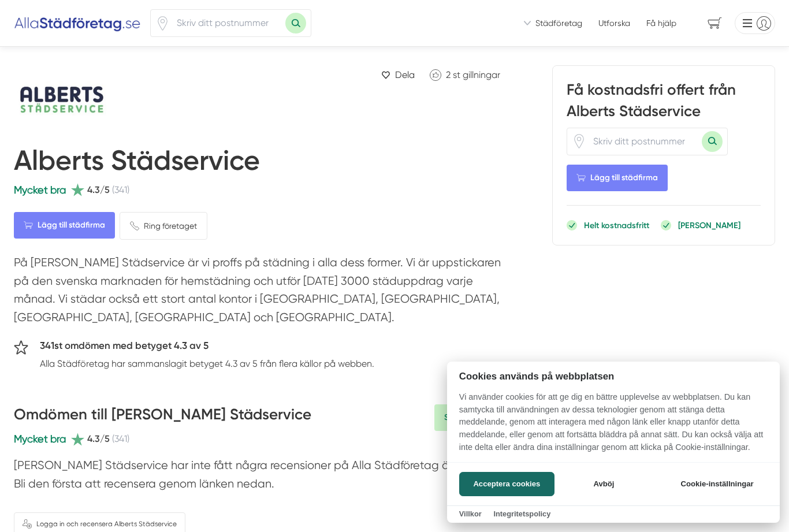  Describe the element at coordinates (717, 484) in the screenshot. I see `button: Cookie-inställningar` at that location.